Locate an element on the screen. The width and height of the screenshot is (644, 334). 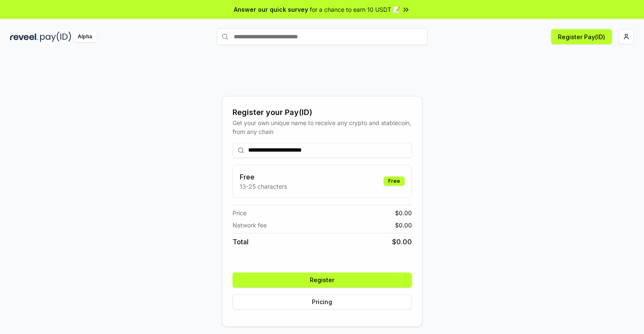
h3: Free is located at coordinates (263, 177).